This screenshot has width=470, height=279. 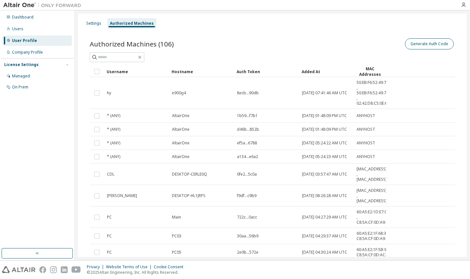 What do you see at coordinates (373, 236) in the screenshot?
I see `span: 60:A5:E2:1F:68:37 , C8:5A:CF:0D:A9:49` at bounding box center [373, 236].